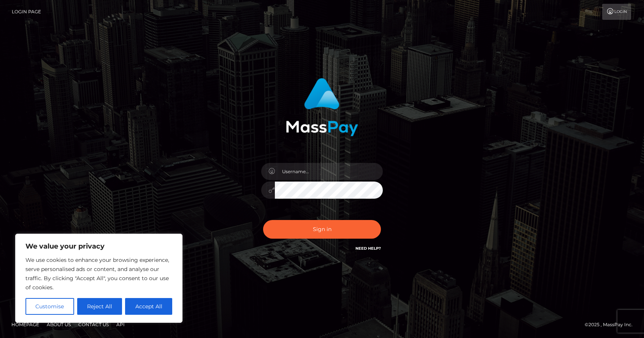  Describe the element at coordinates (611, 325) in the screenshot. I see `div: © 2025 , MassPay Inc.` at that location.